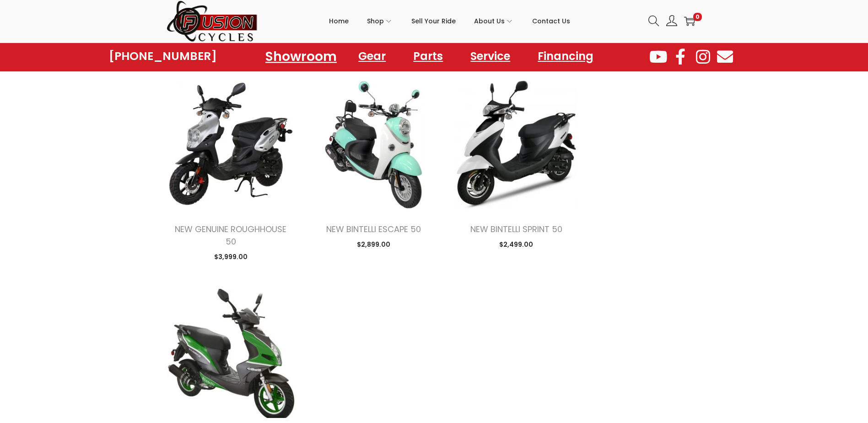  What do you see at coordinates (380, 21) in the screenshot?
I see `a: Shop` at bounding box center [380, 21].